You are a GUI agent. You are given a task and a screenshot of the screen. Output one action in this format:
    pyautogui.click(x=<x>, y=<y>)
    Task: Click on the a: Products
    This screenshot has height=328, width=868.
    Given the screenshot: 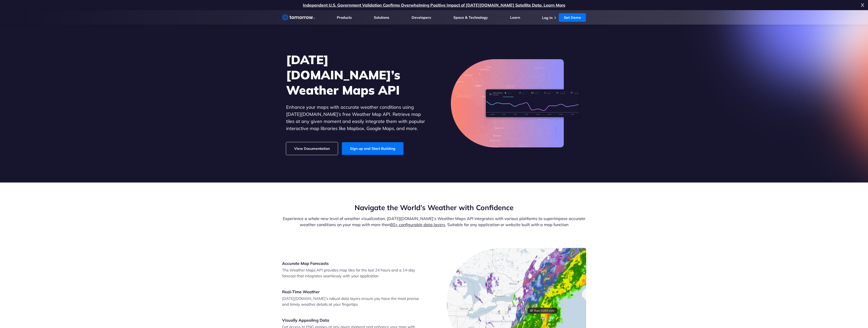 What is the action you would take?
    pyautogui.click(x=344, y=18)
    